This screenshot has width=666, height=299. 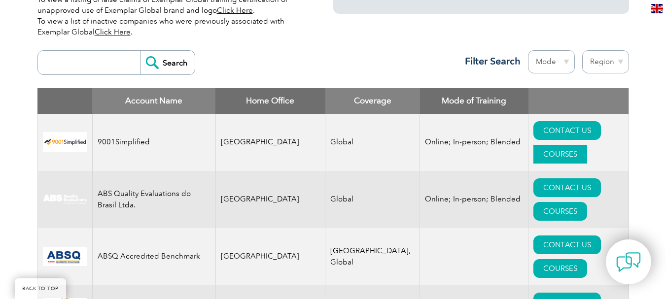 What do you see at coordinates (154, 200) in the screenshot?
I see `td: ABS Quality Evaluations do Brasil Ltda.` at bounding box center [154, 200].